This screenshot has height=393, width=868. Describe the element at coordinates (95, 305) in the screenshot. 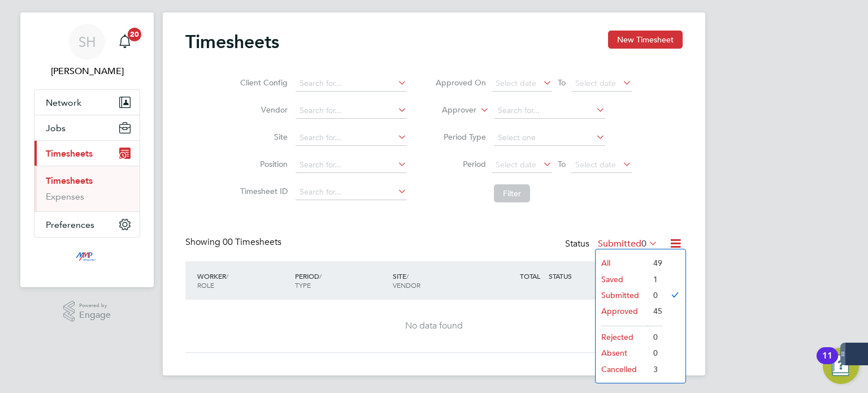

I see `span: Powered by` at that location.